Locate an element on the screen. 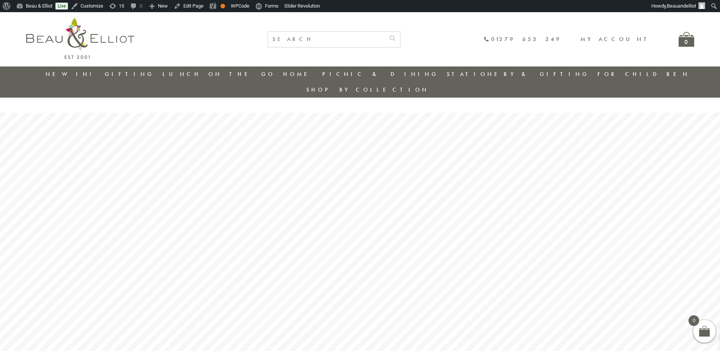  a: Stationery & Gifting is located at coordinates (518, 74).